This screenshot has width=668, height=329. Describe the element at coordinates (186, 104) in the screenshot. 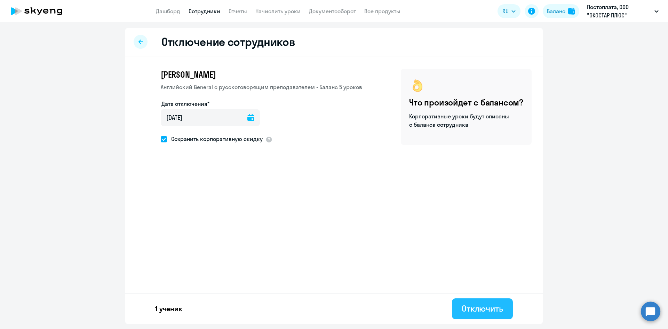

I see `label: Дата отключения*` at that location.